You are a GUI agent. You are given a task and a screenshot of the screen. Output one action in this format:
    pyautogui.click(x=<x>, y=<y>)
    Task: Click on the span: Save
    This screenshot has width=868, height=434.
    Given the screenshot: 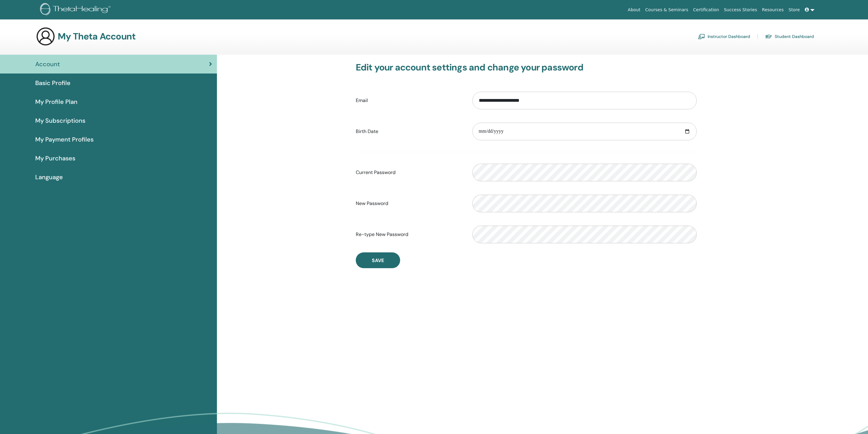 What is the action you would take?
    pyautogui.click(x=378, y=260)
    